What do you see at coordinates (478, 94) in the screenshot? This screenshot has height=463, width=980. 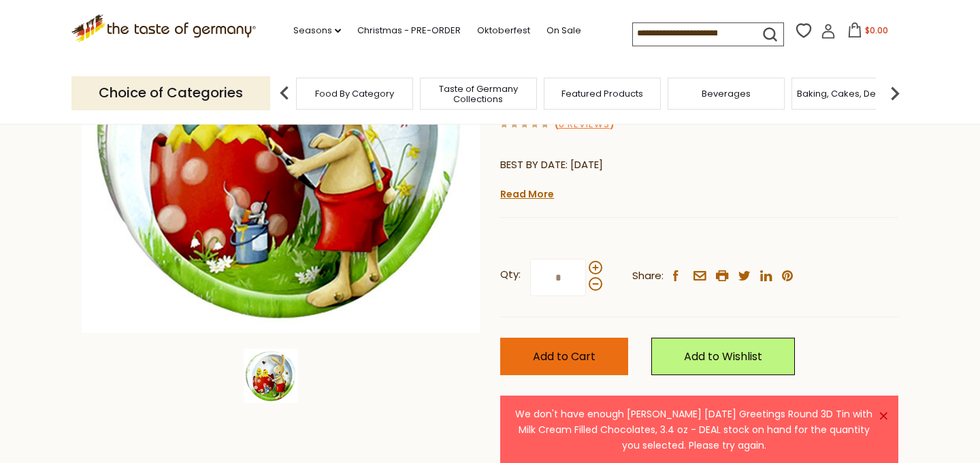 I see `a: Taste of Germany Collections` at bounding box center [478, 94].